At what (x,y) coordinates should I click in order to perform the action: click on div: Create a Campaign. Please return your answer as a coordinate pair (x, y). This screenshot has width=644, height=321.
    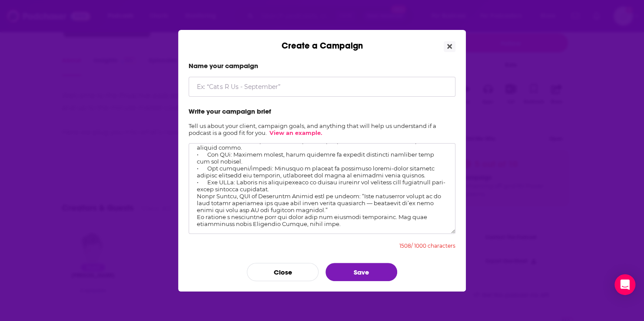
    Looking at the image, I should click on (322, 40).